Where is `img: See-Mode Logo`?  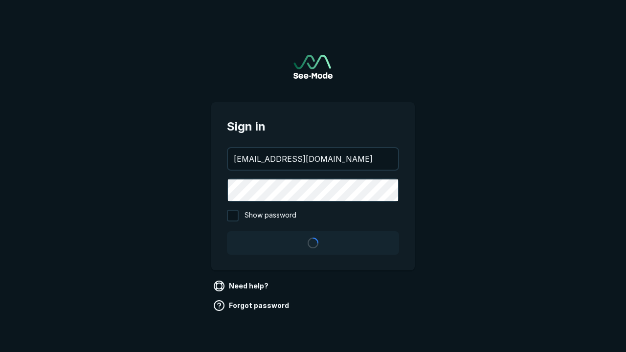
img: See-Mode Logo is located at coordinates (313, 67).